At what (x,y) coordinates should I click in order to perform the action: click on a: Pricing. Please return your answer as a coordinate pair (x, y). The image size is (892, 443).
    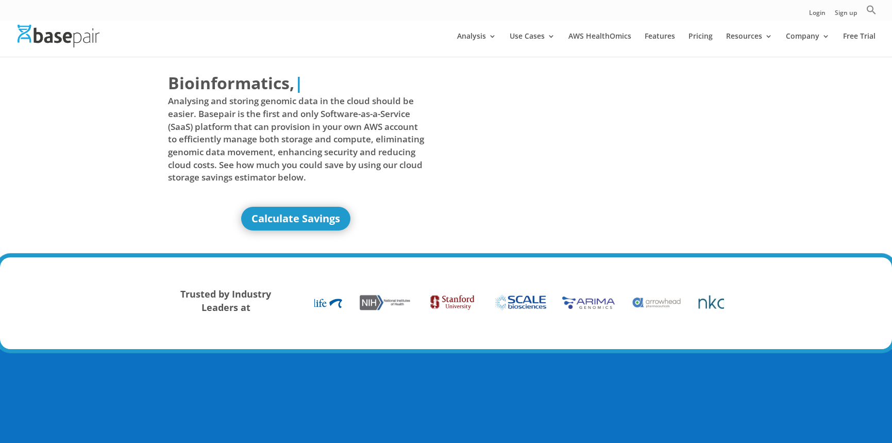
    Looking at the image, I should click on (700, 44).